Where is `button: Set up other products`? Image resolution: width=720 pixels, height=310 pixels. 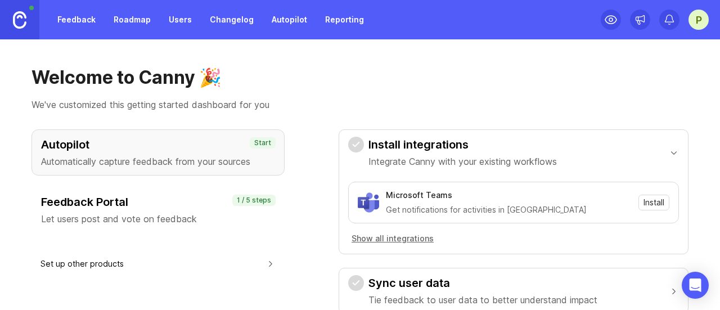
button: Set up other products is located at coordinates (158, 263).